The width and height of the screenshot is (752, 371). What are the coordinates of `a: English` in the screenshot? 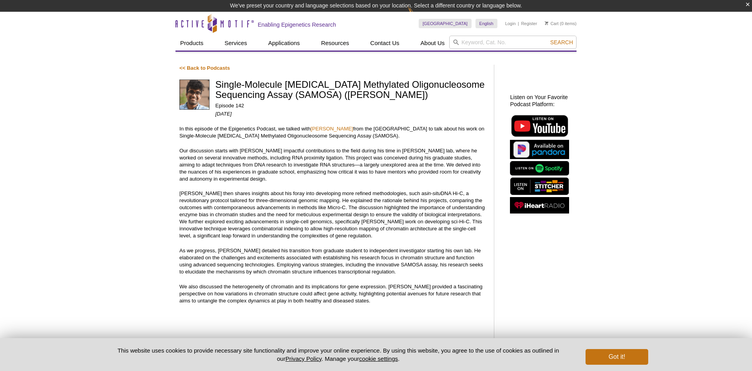 It's located at (487, 24).